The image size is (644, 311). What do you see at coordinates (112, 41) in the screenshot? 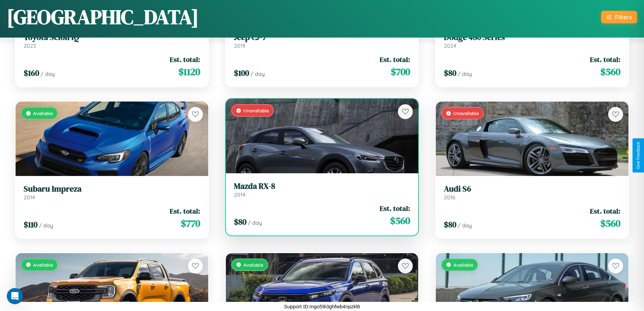
I see `a: Toyota Scion iQ2023` at bounding box center [112, 41].